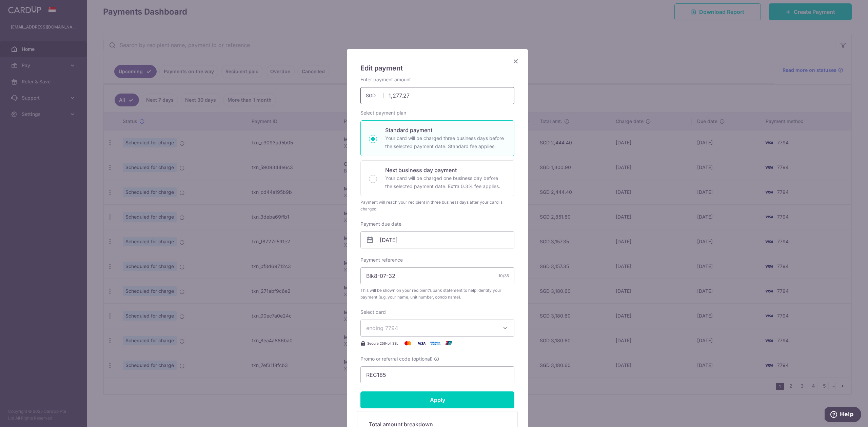 Image resolution: width=868 pixels, height=427 pixels. What do you see at coordinates (386, 80) in the screenshot?
I see `label: Enter payment amount` at bounding box center [386, 80].